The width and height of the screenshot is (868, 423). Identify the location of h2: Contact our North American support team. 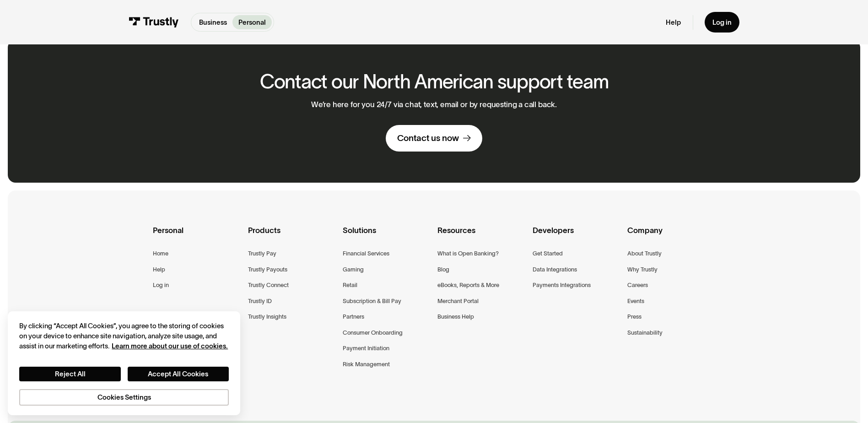
(434, 82).